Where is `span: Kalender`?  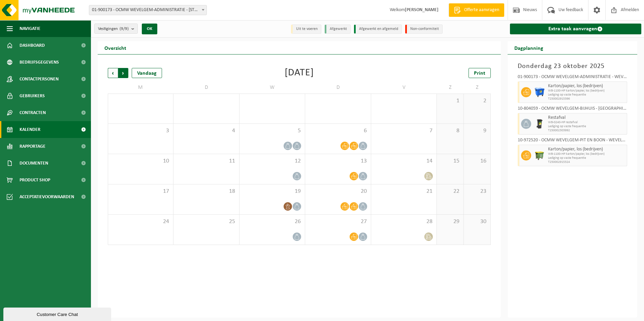
span: Kalender is located at coordinates (30, 130).